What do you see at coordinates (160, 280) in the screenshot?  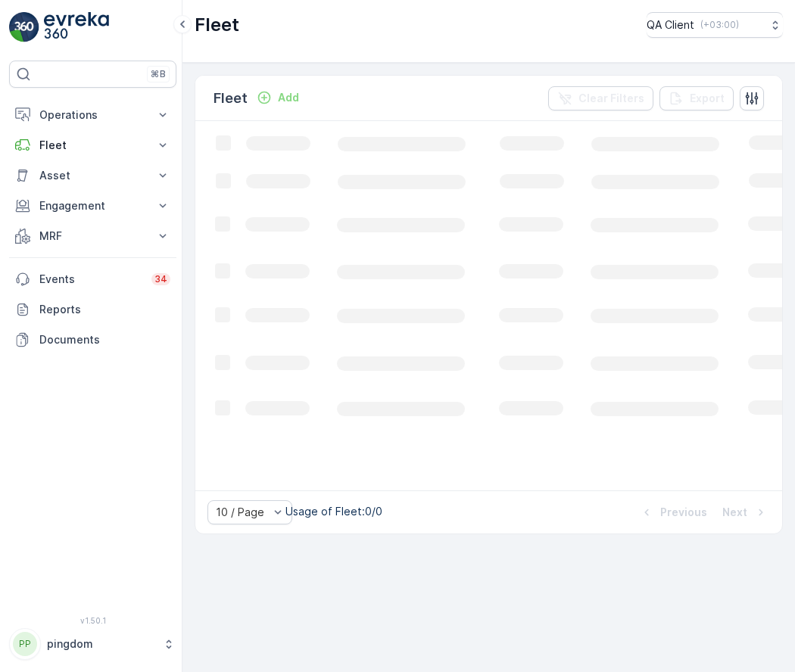 I see `p: 34` at bounding box center [160, 280].